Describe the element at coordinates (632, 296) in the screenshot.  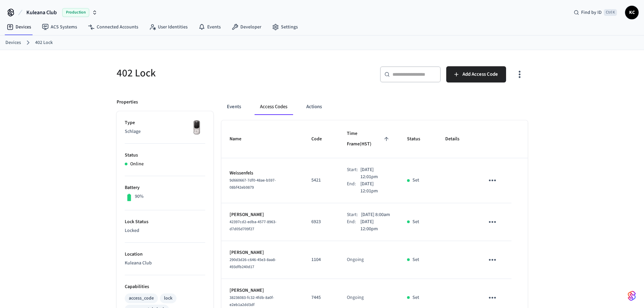
I see `img: SeamLogoGradient.69752ec5.svg` at that location.